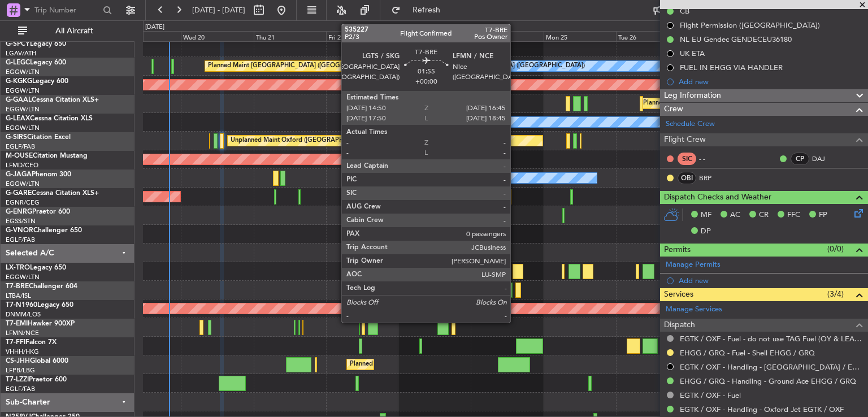 Image resolution: width=868 pixels, height=417 pixels. What do you see at coordinates (426, 10) in the screenshot?
I see `span: Refresh` at bounding box center [426, 10].